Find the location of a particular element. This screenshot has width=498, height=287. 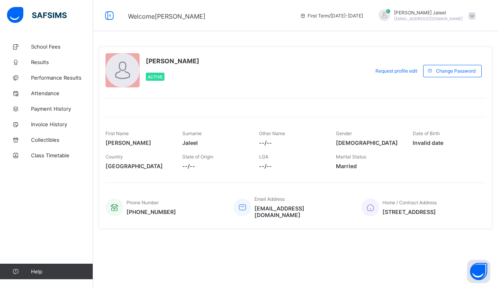

span: Help is located at coordinates (62, 271).